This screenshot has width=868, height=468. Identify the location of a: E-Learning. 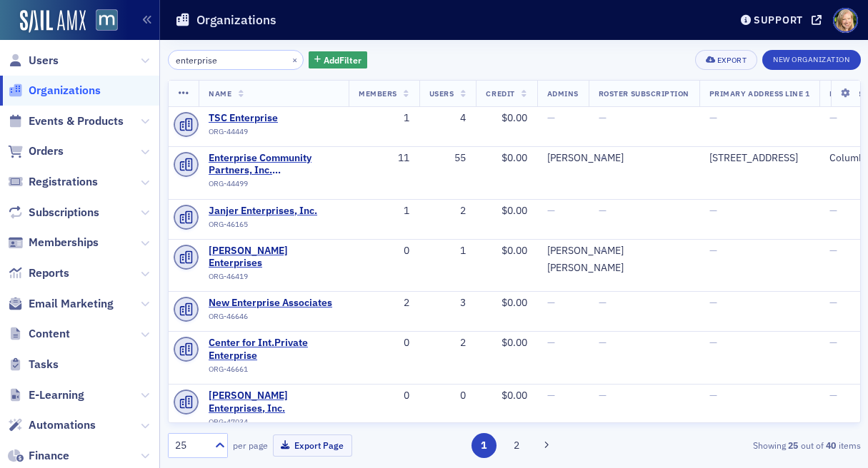
(45, 395).